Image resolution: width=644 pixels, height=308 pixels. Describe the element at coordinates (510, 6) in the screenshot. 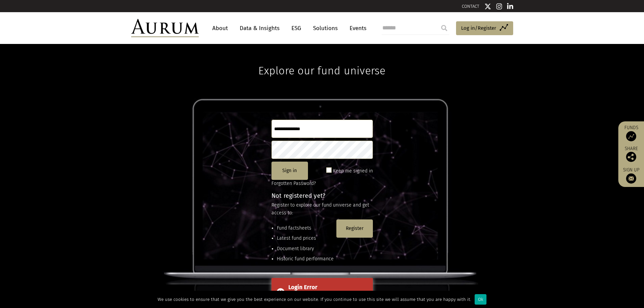

I see `img: Linkedin icon` at that location.